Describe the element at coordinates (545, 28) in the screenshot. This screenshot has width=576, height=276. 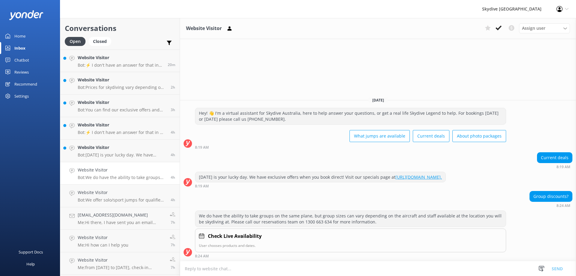
I see `div: Assign User` at that location.